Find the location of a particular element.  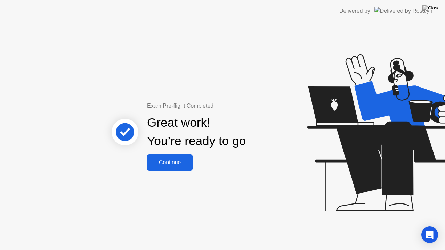

img: Delivered by Rosalyn is located at coordinates (403, 11).